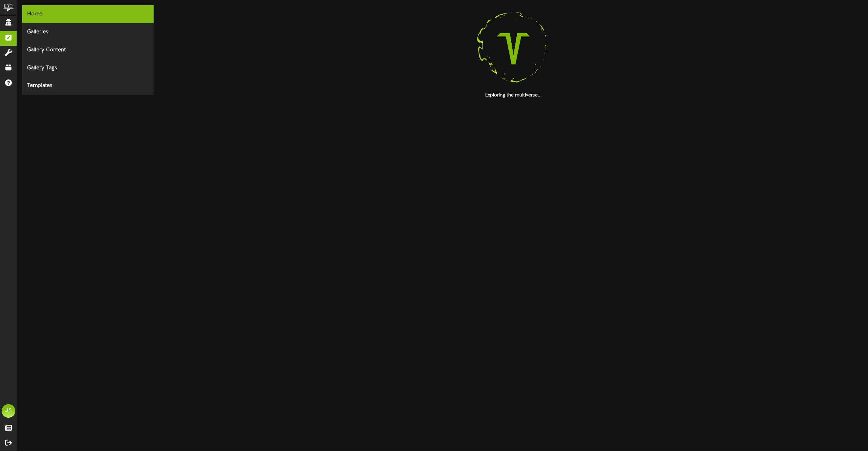 The image size is (868, 451). I want to click on div: Gallery Tags, so click(88, 68).